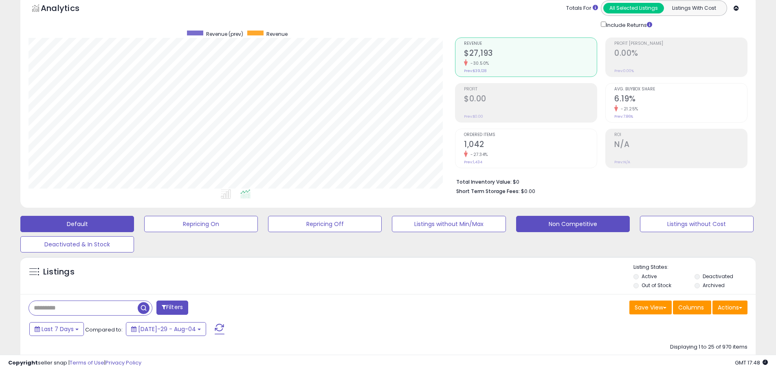 This screenshot has height=371, width=776. What do you see at coordinates (531, 89) in the screenshot?
I see `span: Profit` at bounding box center [531, 89].